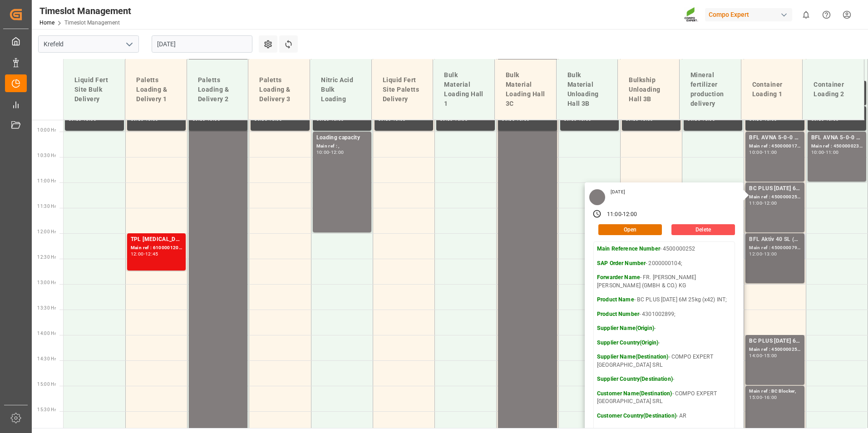  I want to click on div: Bulkship Unloading Hall 3B, so click(648, 89).